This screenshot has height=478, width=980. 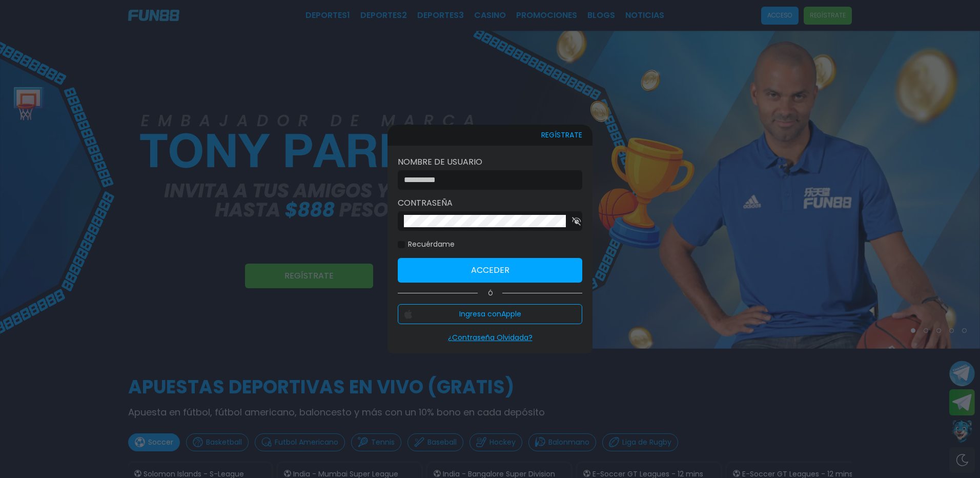 I want to click on button: Acceder, so click(x=490, y=270).